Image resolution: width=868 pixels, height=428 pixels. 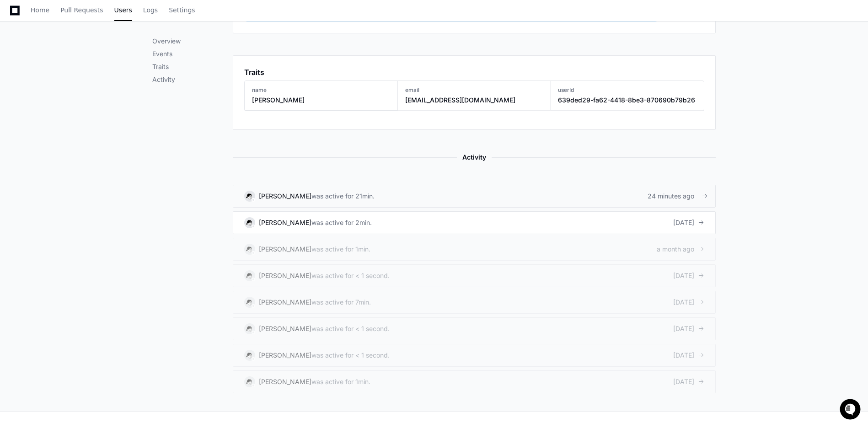 I want to click on span: Activity, so click(x=474, y=157).